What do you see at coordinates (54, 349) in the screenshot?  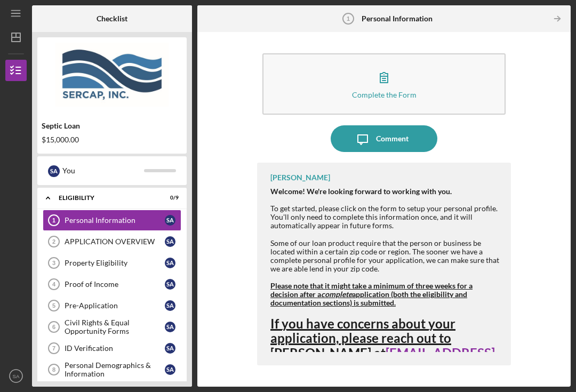 I see `tspan: 7` at bounding box center [54, 349].